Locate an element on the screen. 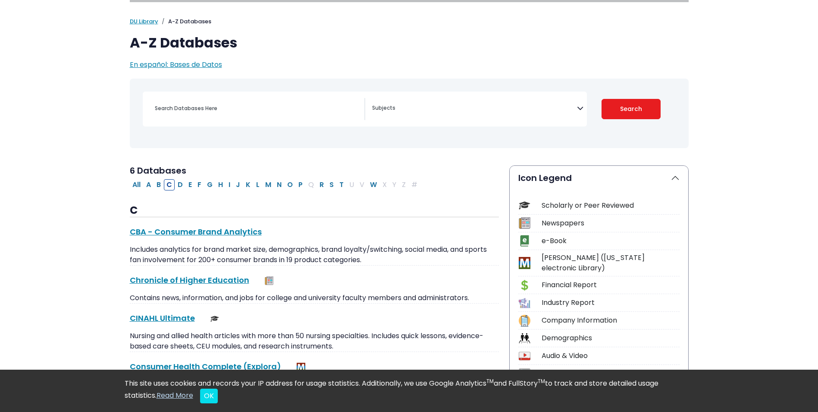  span: En español: Bases de Datos is located at coordinates (176, 64).